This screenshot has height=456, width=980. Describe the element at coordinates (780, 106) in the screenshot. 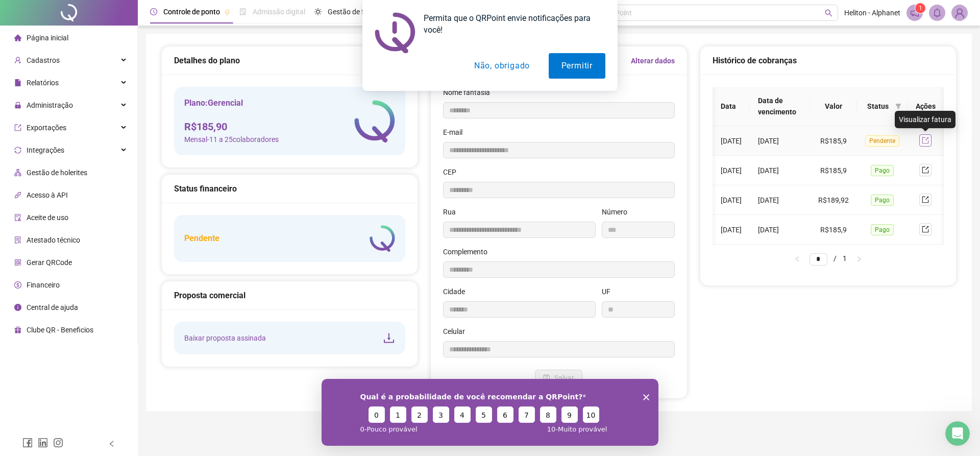

I see `th: Data de vencimento` at that location.